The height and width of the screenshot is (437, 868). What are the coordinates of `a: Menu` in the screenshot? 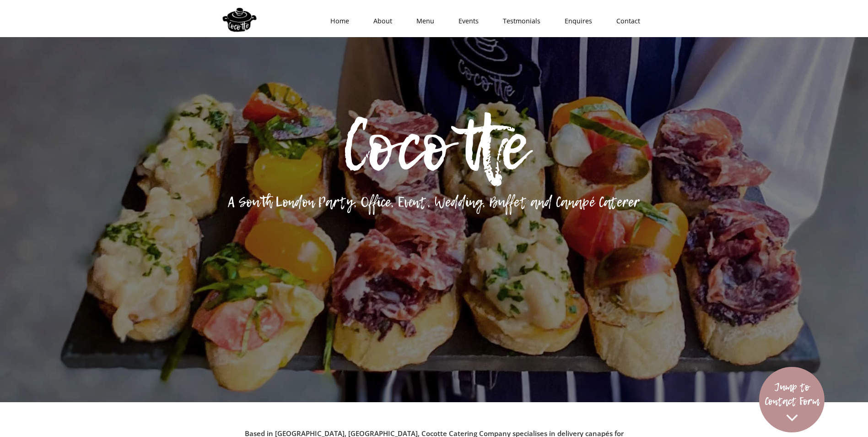 It's located at (422, 21).